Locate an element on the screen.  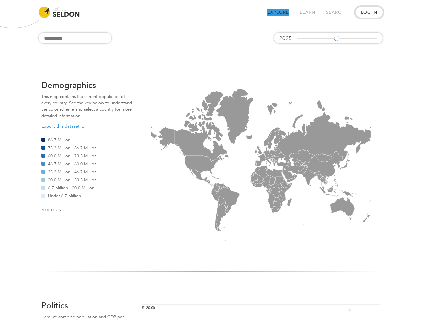
div: 33.3 Million - 46.7 Million is located at coordinates (87, 172).